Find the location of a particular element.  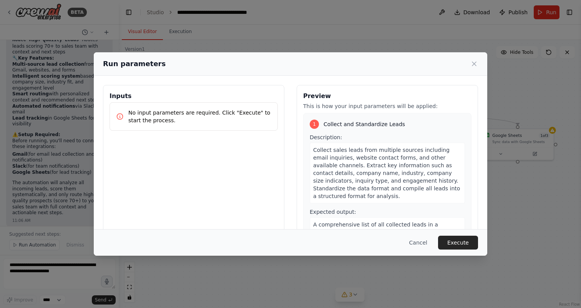

button: Execute is located at coordinates (458, 242).